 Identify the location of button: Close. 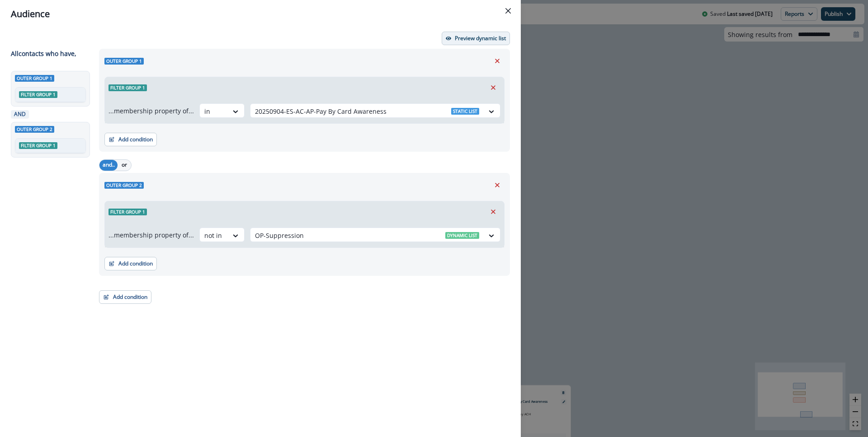
(508, 11).